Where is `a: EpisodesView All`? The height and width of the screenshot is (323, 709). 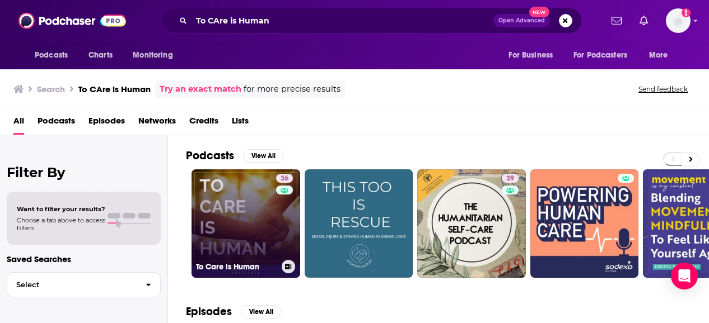 a: EpisodesView All is located at coordinates (233, 312).